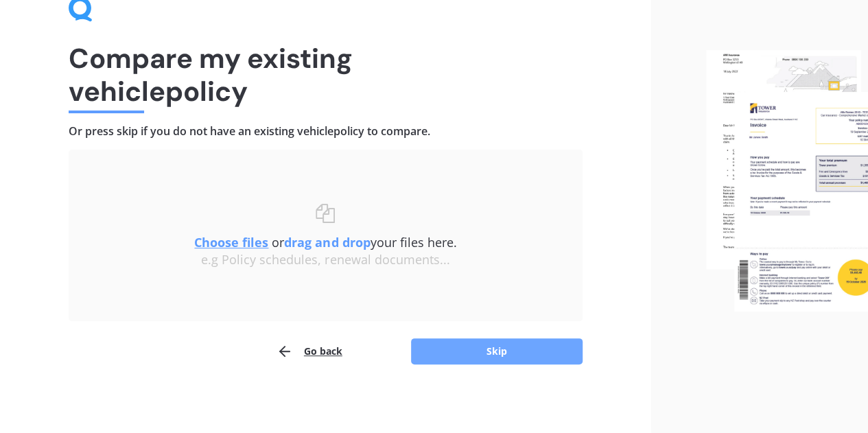 Image resolution: width=868 pixels, height=433 pixels. I want to click on button: Skip, so click(497, 351).